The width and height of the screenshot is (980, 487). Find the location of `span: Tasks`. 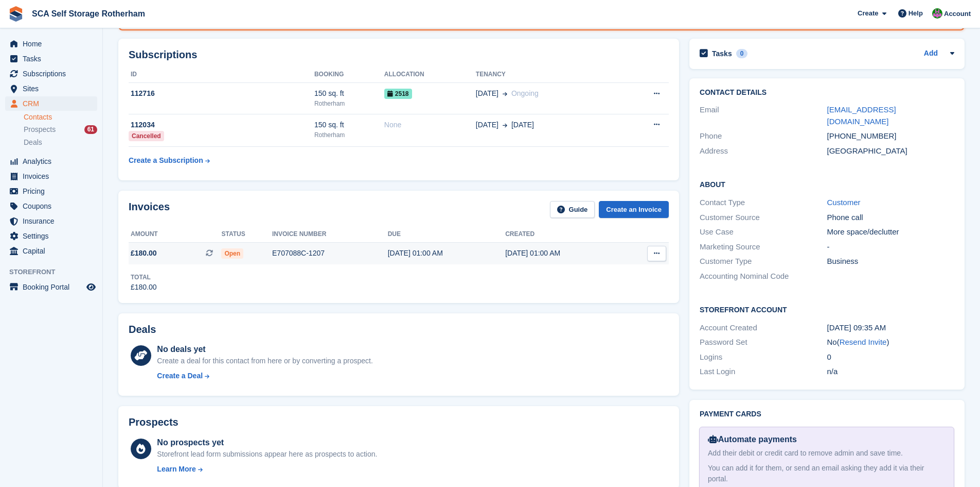

span: Tasks is located at coordinates (53, 59).